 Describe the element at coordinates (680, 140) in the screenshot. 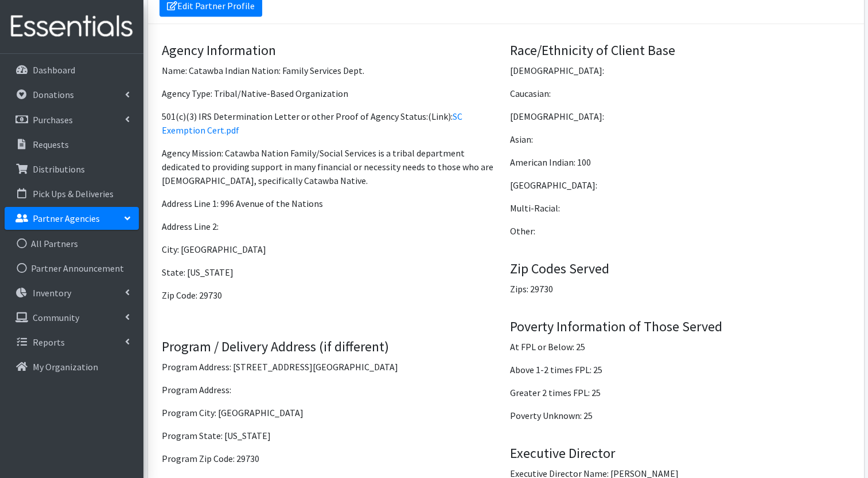

I see `p: Asian:` at that location.